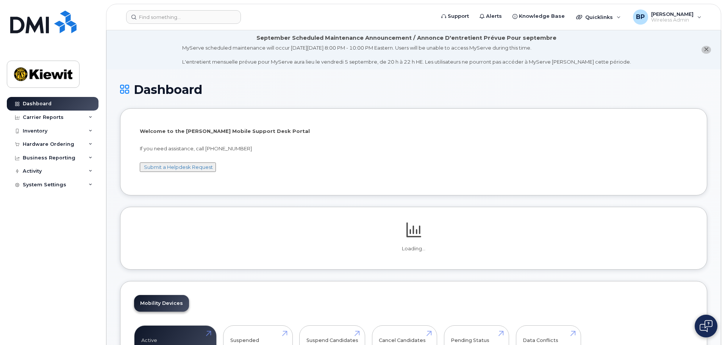  I want to click on div: September Scheduled Maintenance Announcement / Annonce D'entretient Prévue Pour septembre, so click(407, 38).